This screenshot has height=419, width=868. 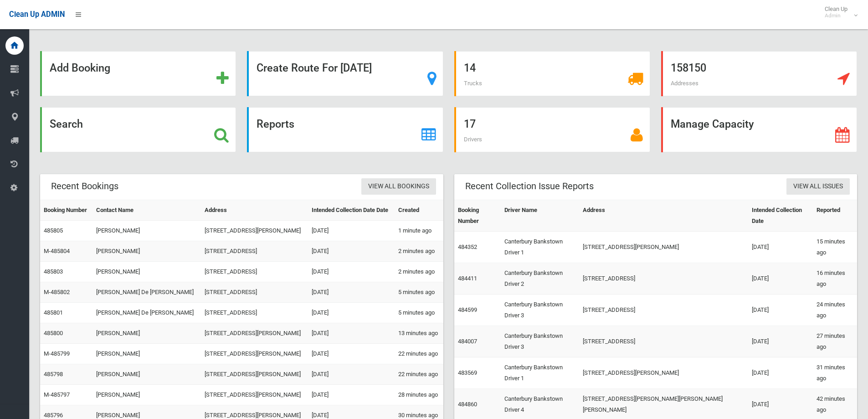 What do you see at coordinates (138, 130) in the screenshot?
I see `a: Search` at bounding box center [138, 130].